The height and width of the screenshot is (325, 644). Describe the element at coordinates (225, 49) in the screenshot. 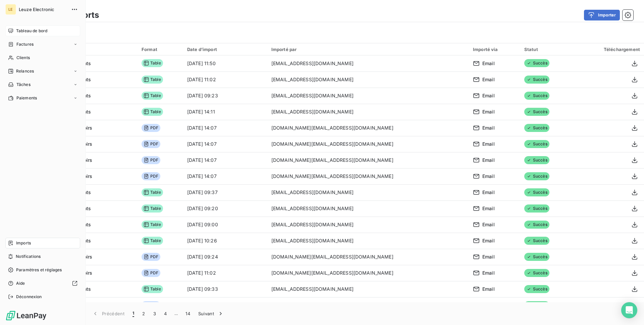

I see `div: Date d’import` at that location.